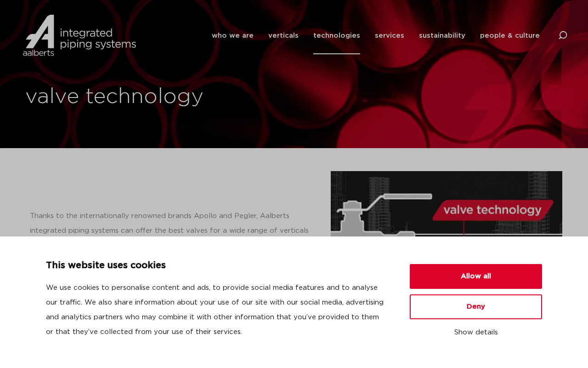  Describe the element at coordinates (171, 231) in the screenshot. I see `p: Thanks to the internationally renowned brands Apollo and Pegler, Aalberts integrated piping syste...` at that location.